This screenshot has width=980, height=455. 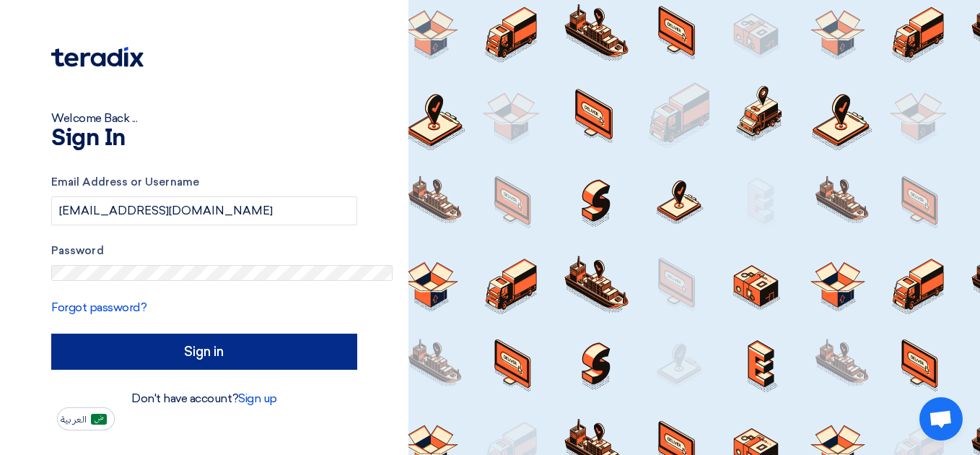 I want to click on div: Don't have account?, so click(x=204, y=398).